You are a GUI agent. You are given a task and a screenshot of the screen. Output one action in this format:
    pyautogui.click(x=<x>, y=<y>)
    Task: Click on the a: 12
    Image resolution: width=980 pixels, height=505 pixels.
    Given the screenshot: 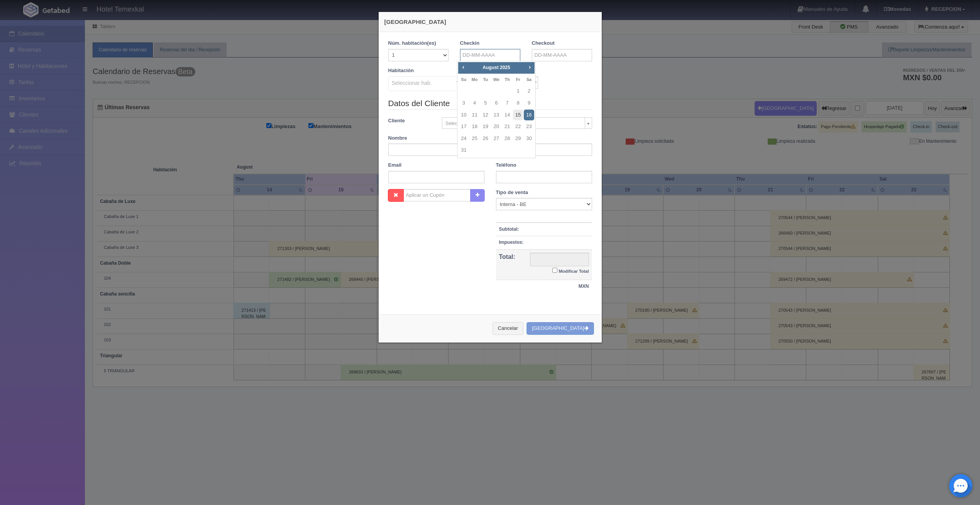 What is the action you would take?
    pyautogui.click(x=485, y=115)
    